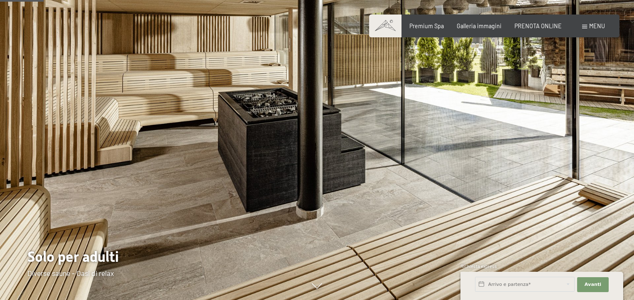 The image size is (634, 300). What do you see at coordinates (427, 26) in the screenshot?
I see `span: Premium Spa` at bounding box center [427, 26].